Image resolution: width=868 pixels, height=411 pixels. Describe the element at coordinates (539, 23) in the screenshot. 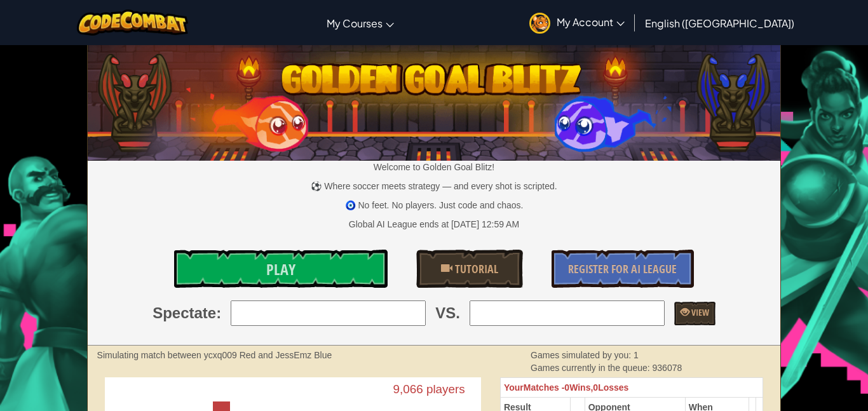

I see `img: avatar` at that location.